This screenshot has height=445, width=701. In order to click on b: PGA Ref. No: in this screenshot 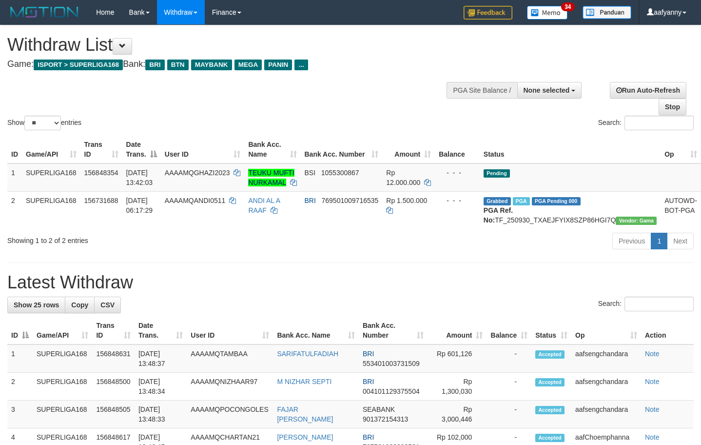, I will do `click(498, 215)`.